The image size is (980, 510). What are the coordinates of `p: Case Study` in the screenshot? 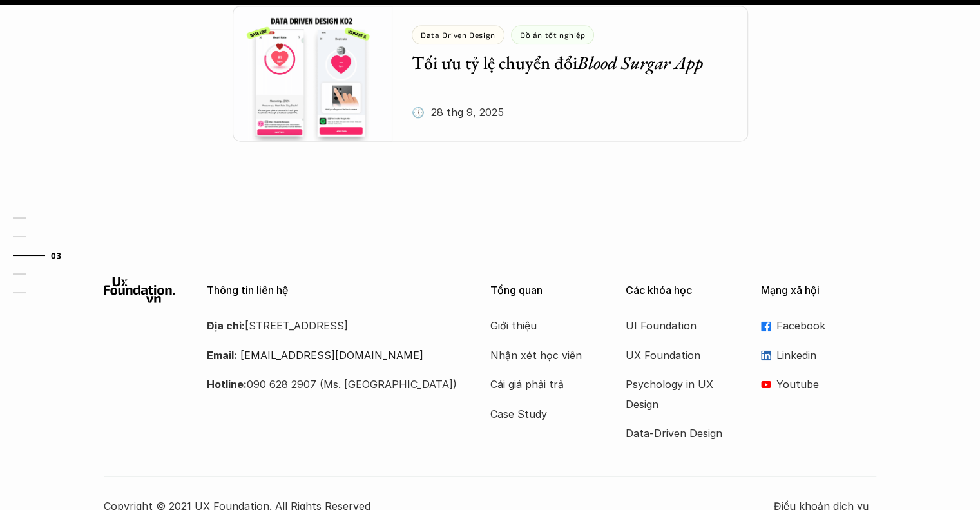 It's located at (542, 414).